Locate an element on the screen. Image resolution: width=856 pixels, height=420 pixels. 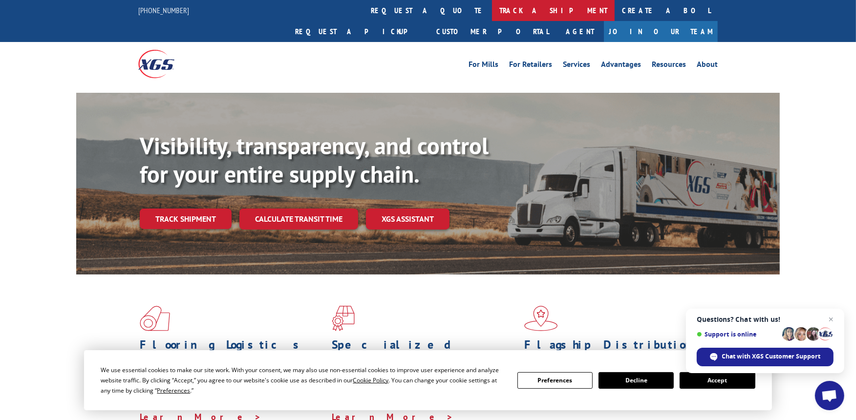
a: For Retailers is located at coordinates (531, 66).